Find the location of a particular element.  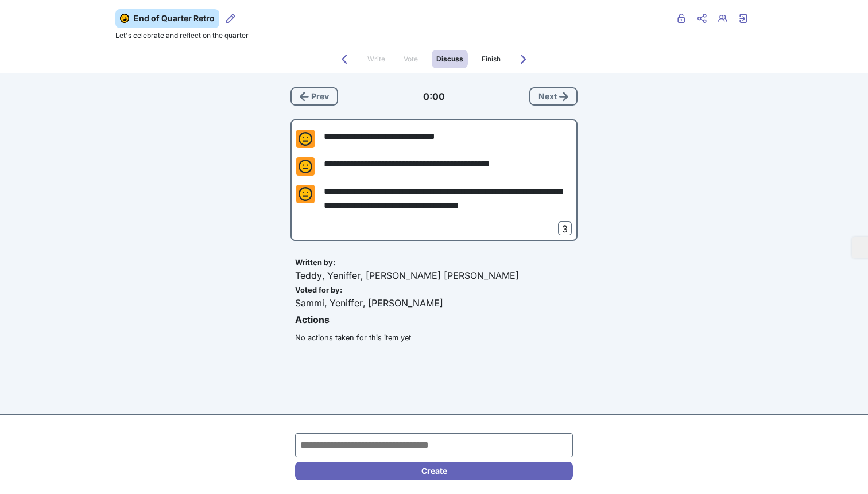

span: Forwards to Finish is located at coordinates (523, 68).